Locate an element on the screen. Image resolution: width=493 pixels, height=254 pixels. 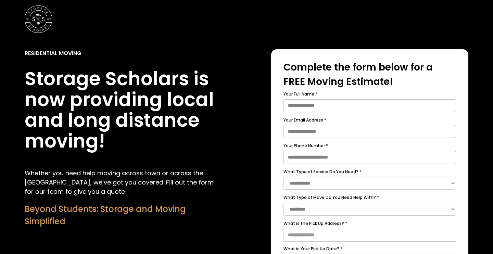
h1: Storage Scholars is now providing local and long distance moving! is located at coordinates (123, 110).